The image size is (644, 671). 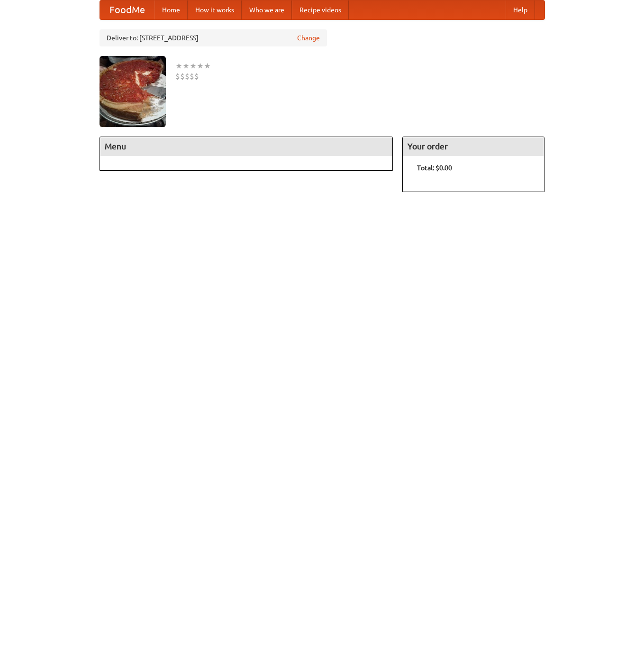 I want to click on a: Recipe videos, so click(x=320, y=10).